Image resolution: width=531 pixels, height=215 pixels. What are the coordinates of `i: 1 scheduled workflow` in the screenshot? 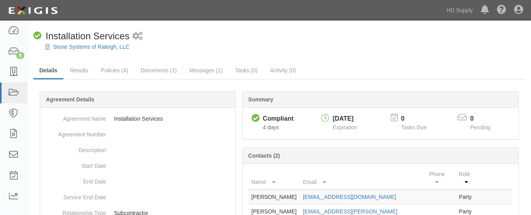 It's located at (138, 36).